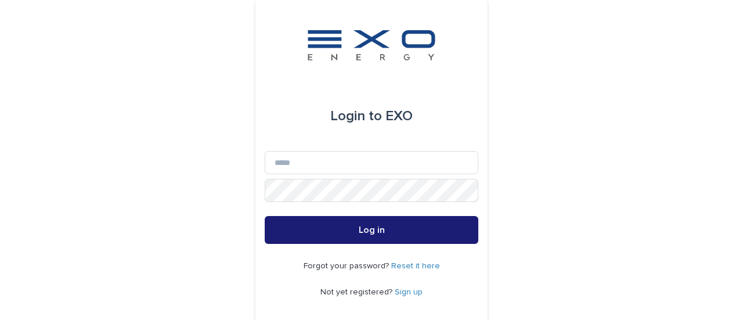 This screenshot has height=320, width=743. What do you see at coordinates (409, 292) in the screenshot?
I see `a: Sign up` at bounding box center [409, 292].